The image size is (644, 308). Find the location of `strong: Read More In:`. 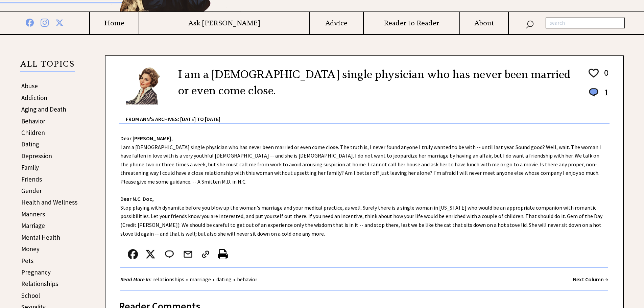

strong: Read More In: is located at coordinates (136, 279).